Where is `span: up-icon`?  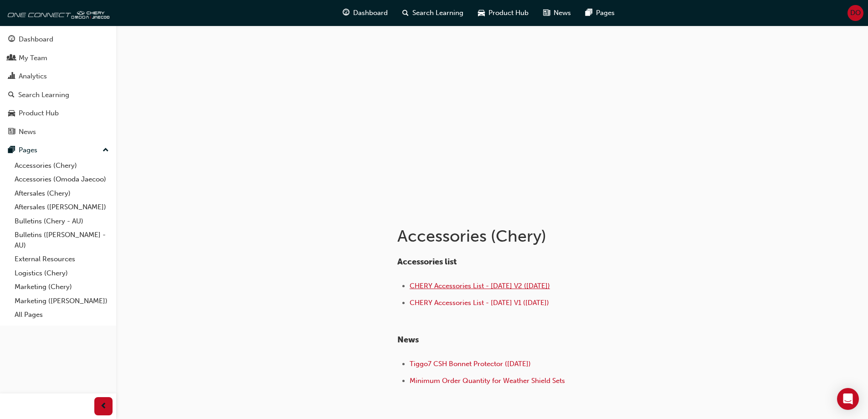
span: up-icon is located at coordinates (106, 150).